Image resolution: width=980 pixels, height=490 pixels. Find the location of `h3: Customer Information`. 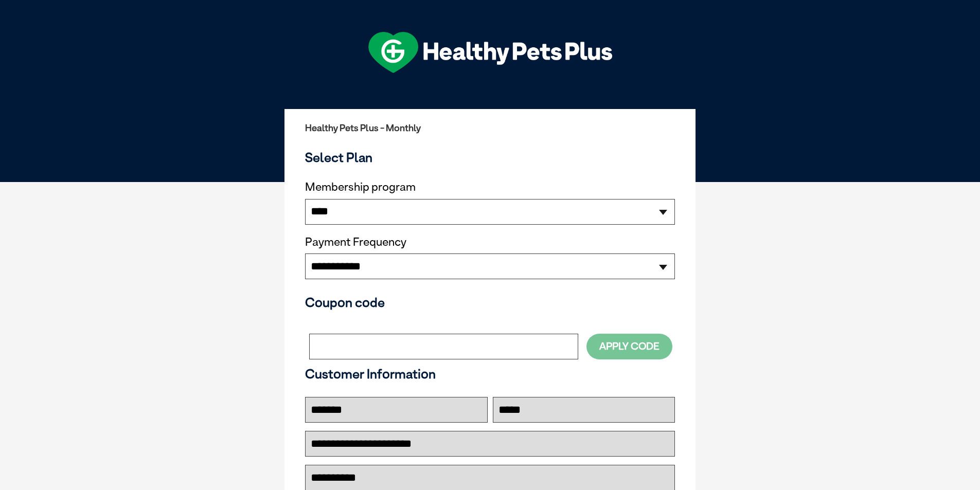

h3: Customer Information is located at coordinates (489, 374).